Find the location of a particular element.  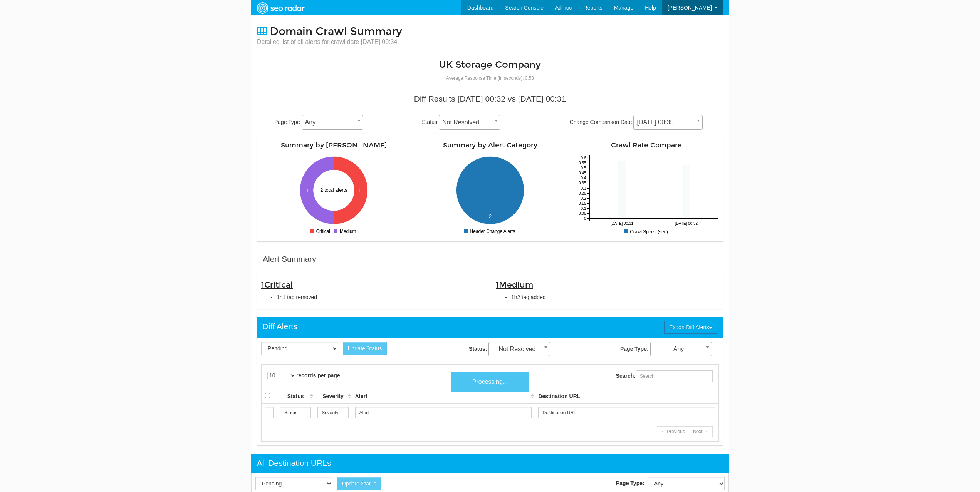

label: Search: is located at coordinates (664, 377).